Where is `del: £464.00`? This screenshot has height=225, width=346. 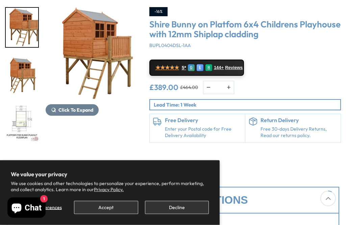
del: £464.00 is located at coordinates (189, 87).